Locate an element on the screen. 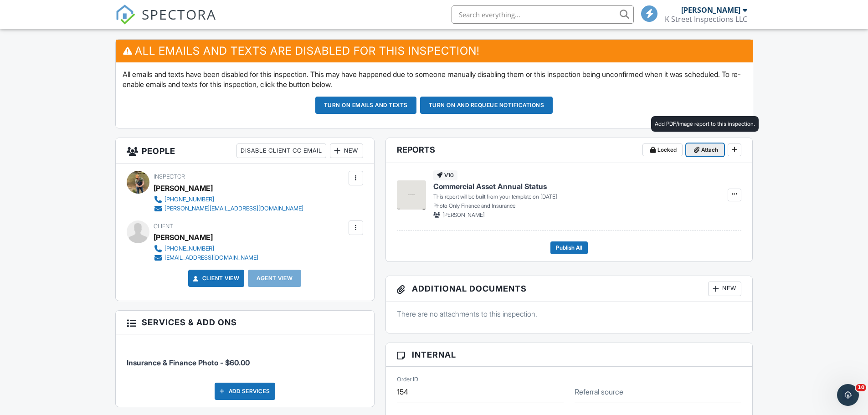 This screenshot has height=415, width=868. h3: Internal is located at coordinates (569, 355).